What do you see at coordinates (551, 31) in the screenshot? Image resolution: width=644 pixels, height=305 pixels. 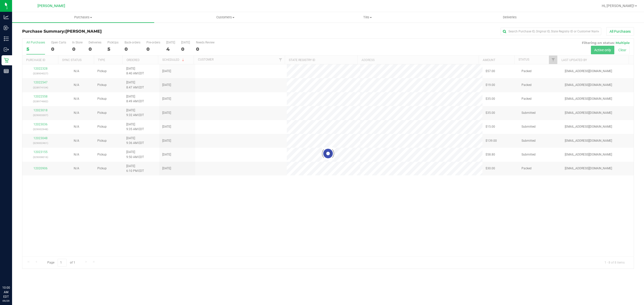 I see `input: Search Purchase ID, Original ID, State Registry ID or Customer Name...` at bounding box center [551, 31].